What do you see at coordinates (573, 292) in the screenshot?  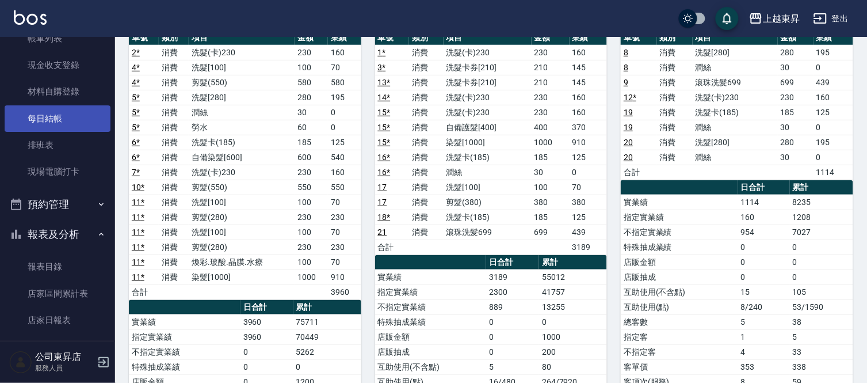 I see `td: 41757` at bounding box center [573, 292].